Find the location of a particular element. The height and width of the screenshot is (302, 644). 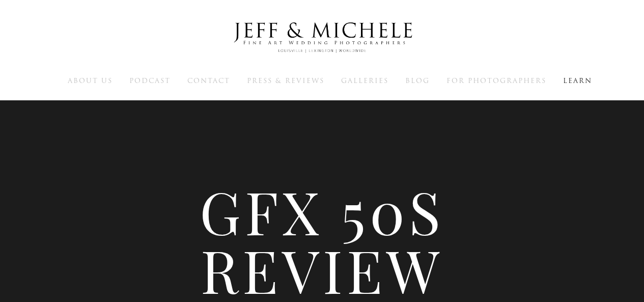

a: Podcast is located at coordinates (150, 80).